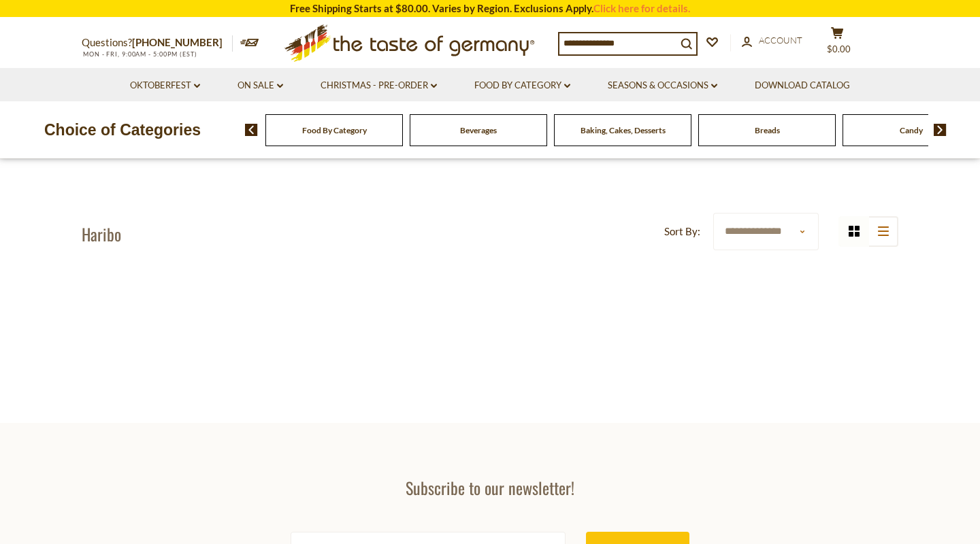 This screenshot has height=544, width=980. I want to click on p: Questions?, so click(157, 43).